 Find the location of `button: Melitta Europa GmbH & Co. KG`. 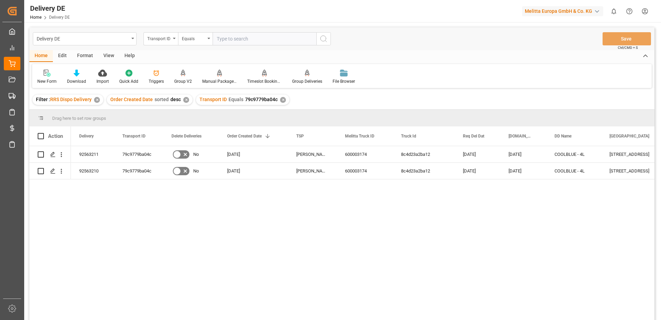

button: Melitta Europa GmbH & Co. KG is located at coordinates (564, 11).